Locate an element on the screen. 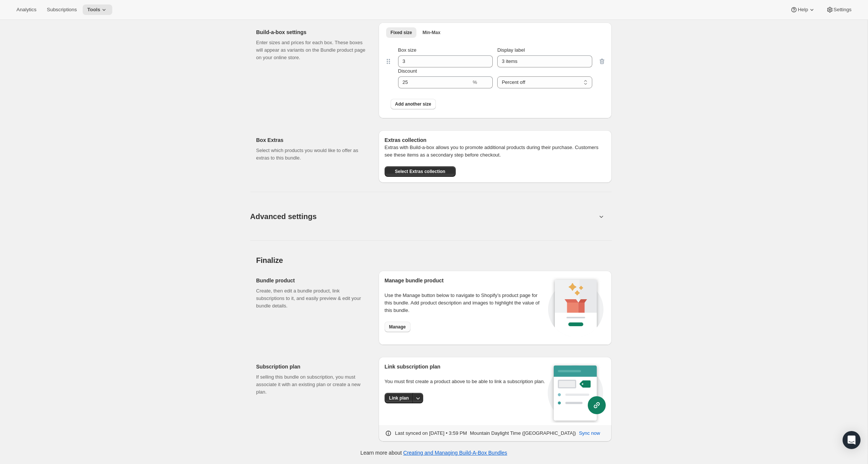 Image resolution: width=868 pixels, height=464 pixels. button: Link plan is located at coordinates (398, 398).